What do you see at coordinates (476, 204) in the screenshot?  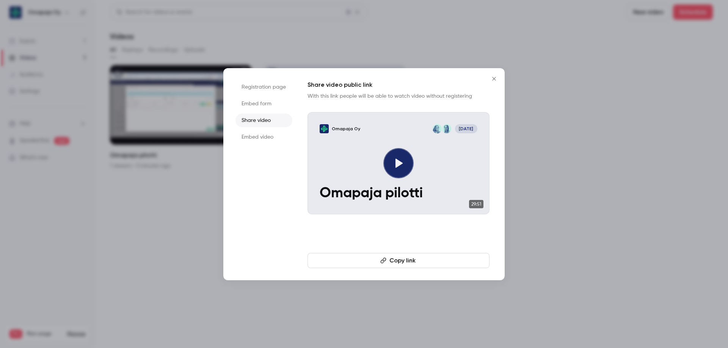 I see `span: 29:51` at bounding box center [476, 204].